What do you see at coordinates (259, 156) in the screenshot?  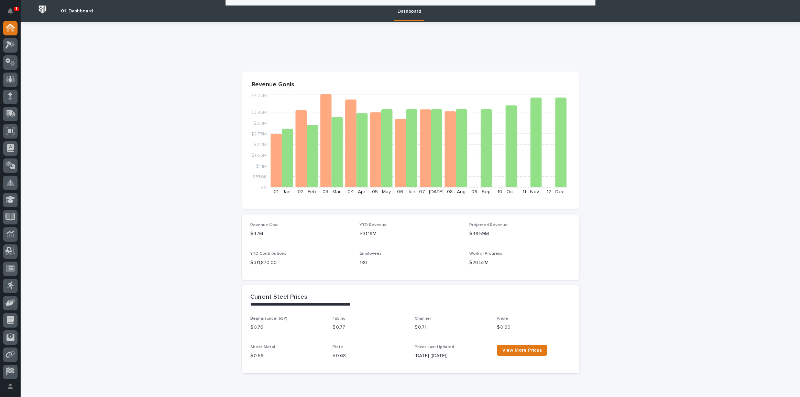 I see `tspan: $1.65M` at bounding box center [259, 156].